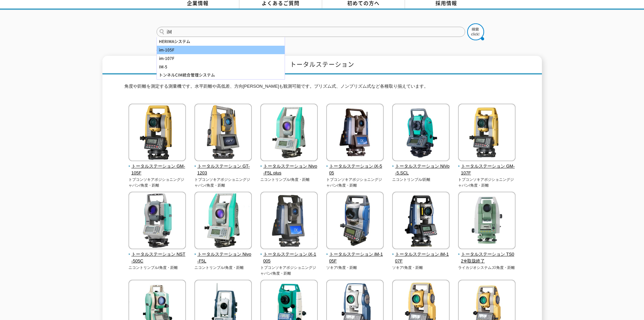 Image resolution: width=644 pixels, height=320 pixels. Describe the element at coordinates (421, 170) in the screenshot. I see `span: トータルステーション NiVo-5.SCL` at that location.